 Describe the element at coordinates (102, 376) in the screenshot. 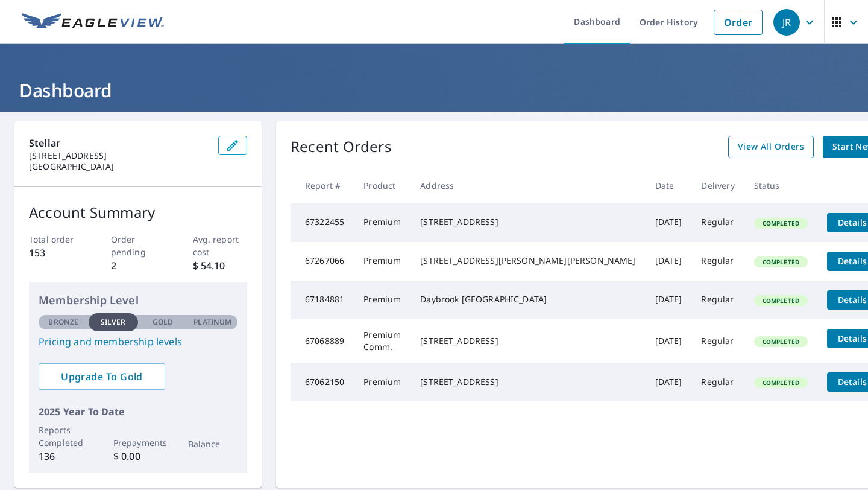

I see `a: Upgrade To Gold` at that location.